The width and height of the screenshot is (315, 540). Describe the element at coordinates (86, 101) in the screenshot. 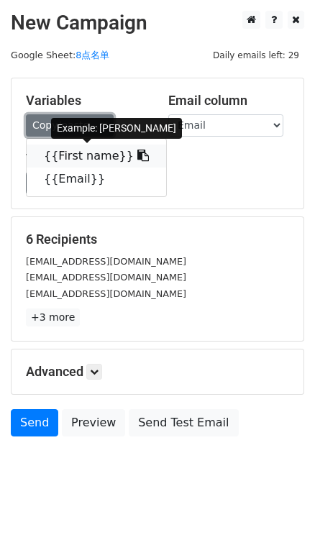

I see `h5: Variables` at that location.